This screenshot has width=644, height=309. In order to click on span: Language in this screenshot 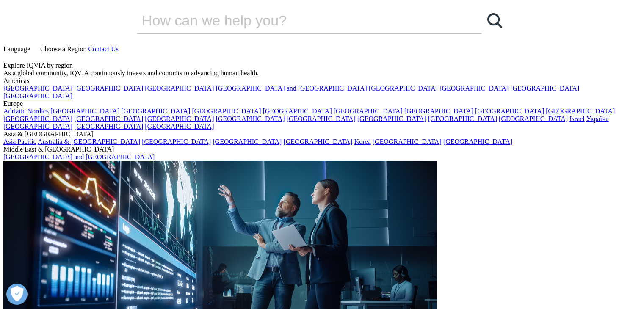, I will do `click(17, 49)`.